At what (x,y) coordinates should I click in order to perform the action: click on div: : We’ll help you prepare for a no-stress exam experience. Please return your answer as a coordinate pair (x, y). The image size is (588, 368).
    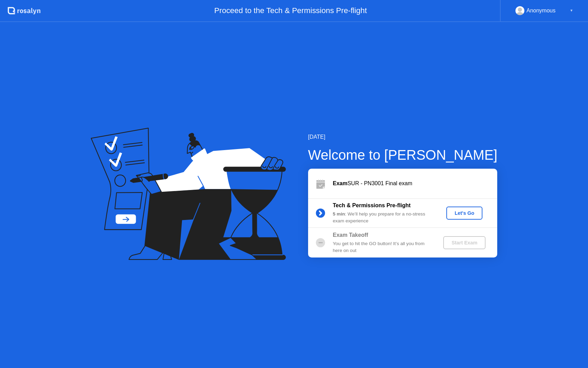
    Looking at the image, I should click on (383, 217).